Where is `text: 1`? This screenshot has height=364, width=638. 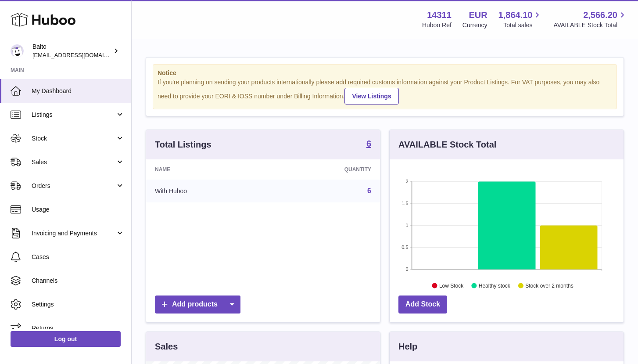
text: 1 is located at coordinates (407, 225).